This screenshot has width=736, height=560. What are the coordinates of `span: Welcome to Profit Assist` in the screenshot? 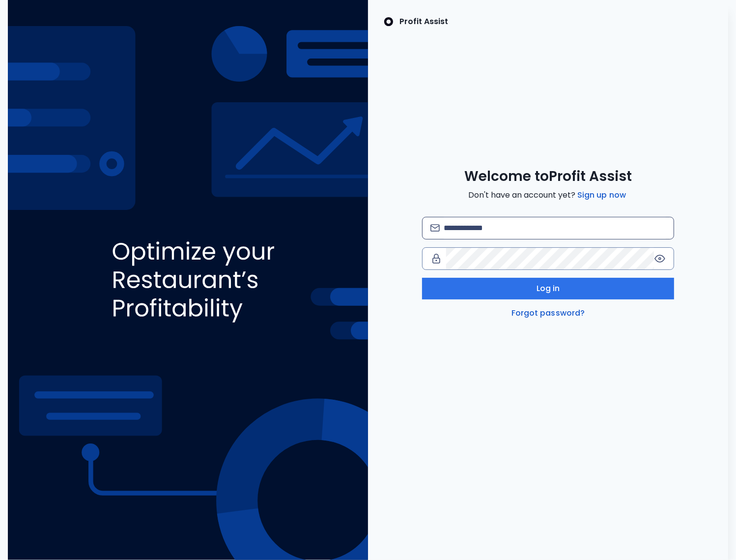 It's located at (548, 176).